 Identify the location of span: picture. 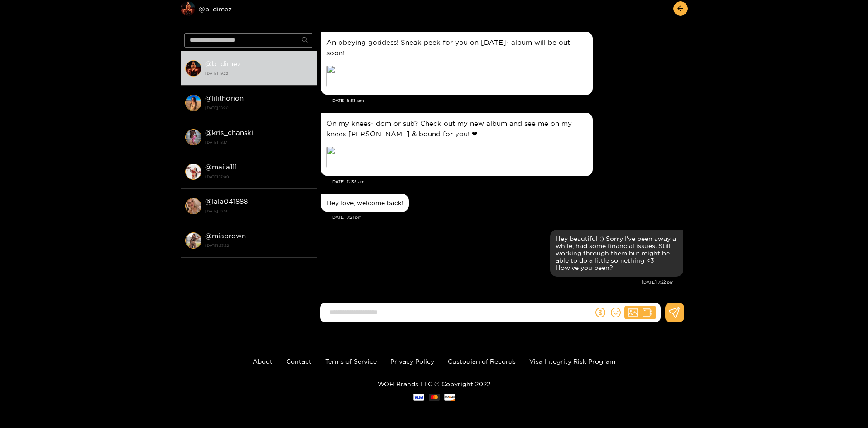
(633, 312).